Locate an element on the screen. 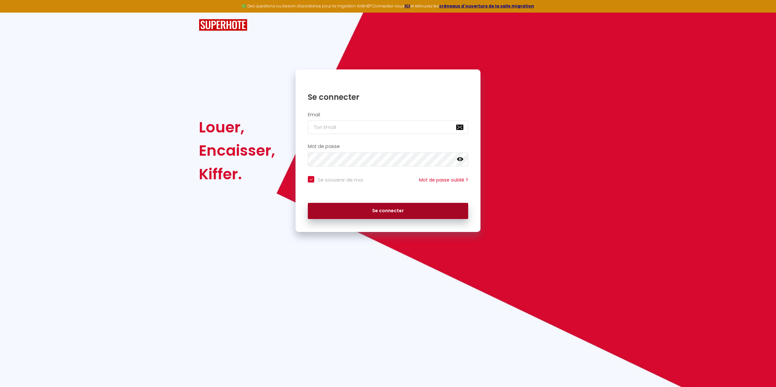 This screenshot has height=387, width=776. div: Kiffer. is located at coordinates (237, 174).